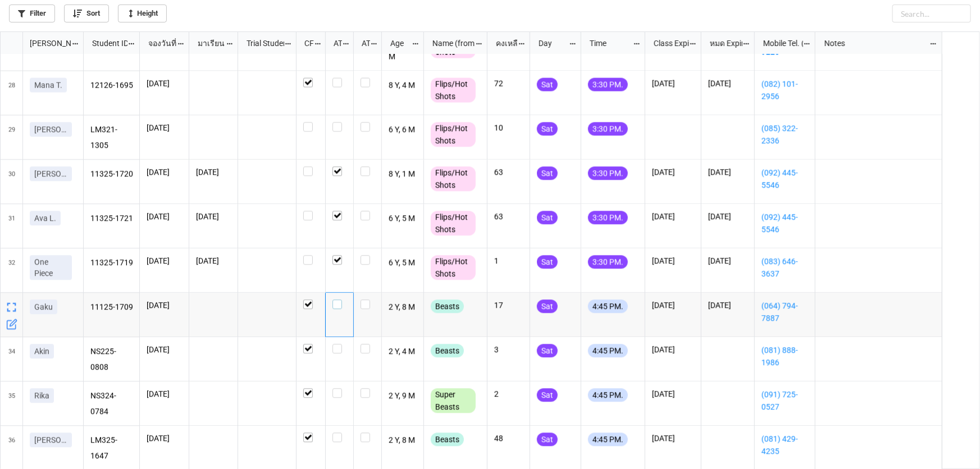 The height and width of the screenshot is (469, 980). I want to click on div: จองวันที่, so click(160, 43).